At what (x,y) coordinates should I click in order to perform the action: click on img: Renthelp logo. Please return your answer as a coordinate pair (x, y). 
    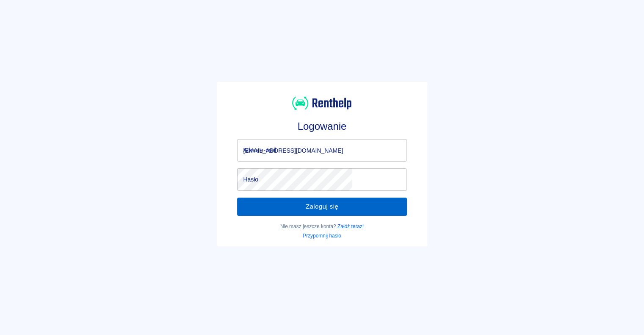
    Looking at the image, I should click on (322, 103).